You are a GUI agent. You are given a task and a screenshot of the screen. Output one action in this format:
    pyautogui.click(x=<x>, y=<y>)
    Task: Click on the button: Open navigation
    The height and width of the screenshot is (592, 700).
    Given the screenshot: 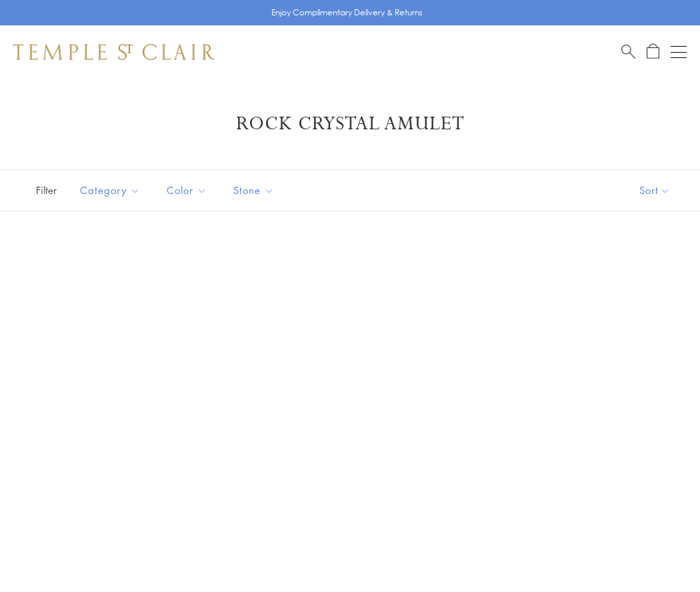 What is the action you would take?
    pyautogui.click(x=679, y=52)
    